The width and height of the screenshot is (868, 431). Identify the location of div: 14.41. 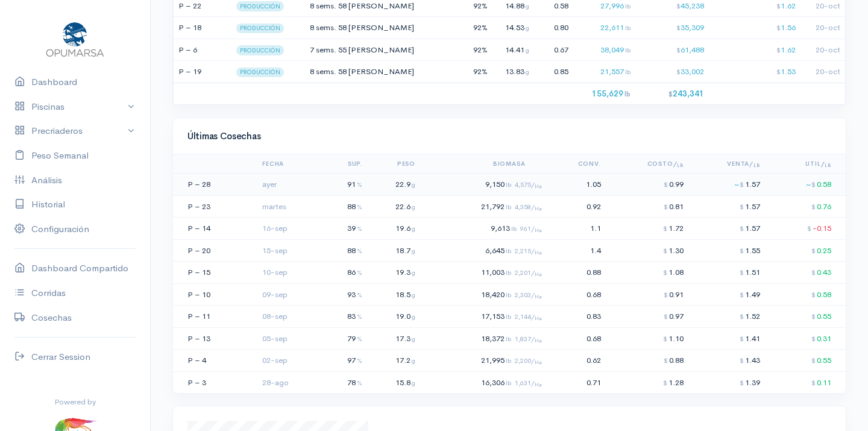
(511, 50).